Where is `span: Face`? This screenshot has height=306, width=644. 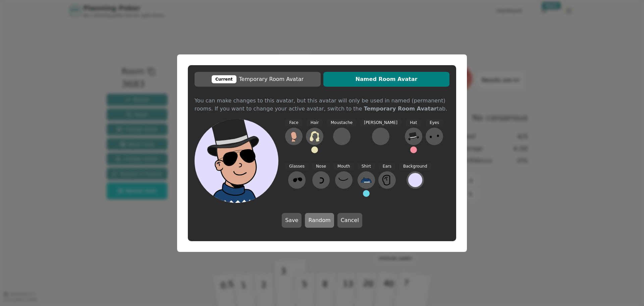 span: Face is located at coordinates (293, 122).